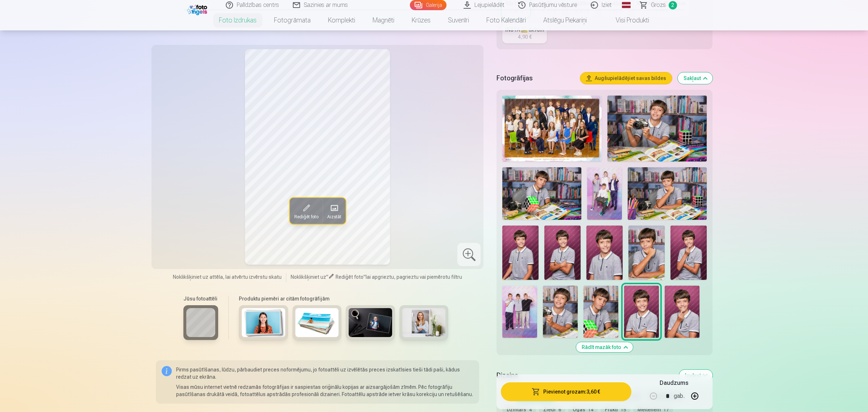  I want to click on p: Visas mūsu internet vietnē redzamās fotogrāfijas ir saspiestas oriģinālu kopijas ar aizsargājošām..., so click(325, 391).